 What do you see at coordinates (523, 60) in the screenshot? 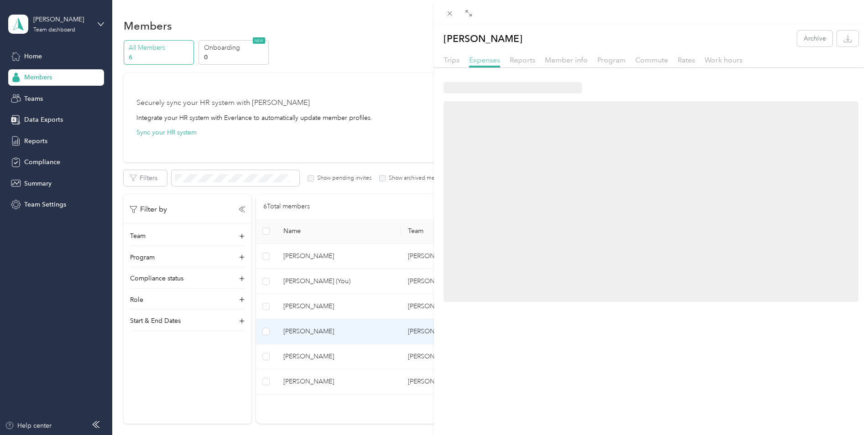
I see `span: Reports` at bounding box center [523, 60].